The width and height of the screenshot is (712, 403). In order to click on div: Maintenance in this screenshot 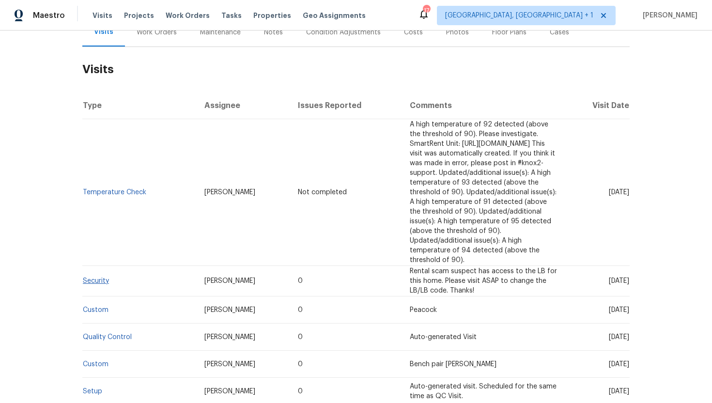, I will do `click(220, 32)`.